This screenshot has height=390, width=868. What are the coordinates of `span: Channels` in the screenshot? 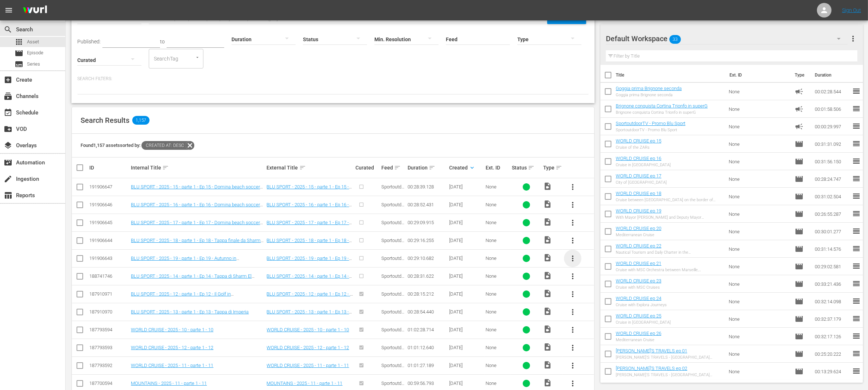 It's located at (8, 96).